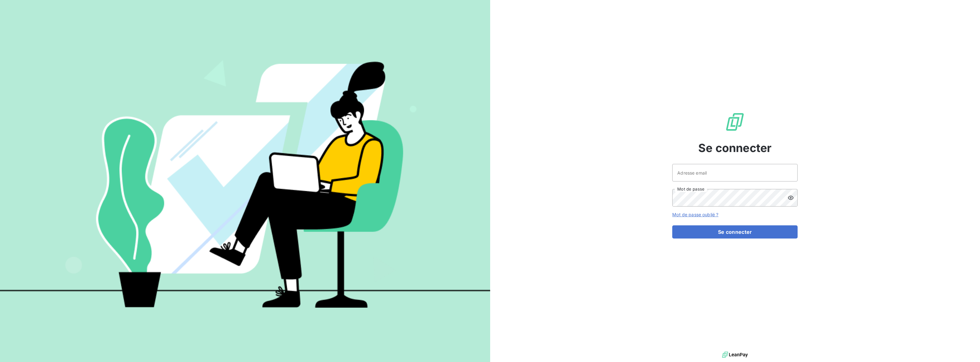 This screenshot has height=362, width=980. What do you see at coordinates (735, 173) in the screenshot?
I see `input: placeholder` at bounding box center [735, 173].